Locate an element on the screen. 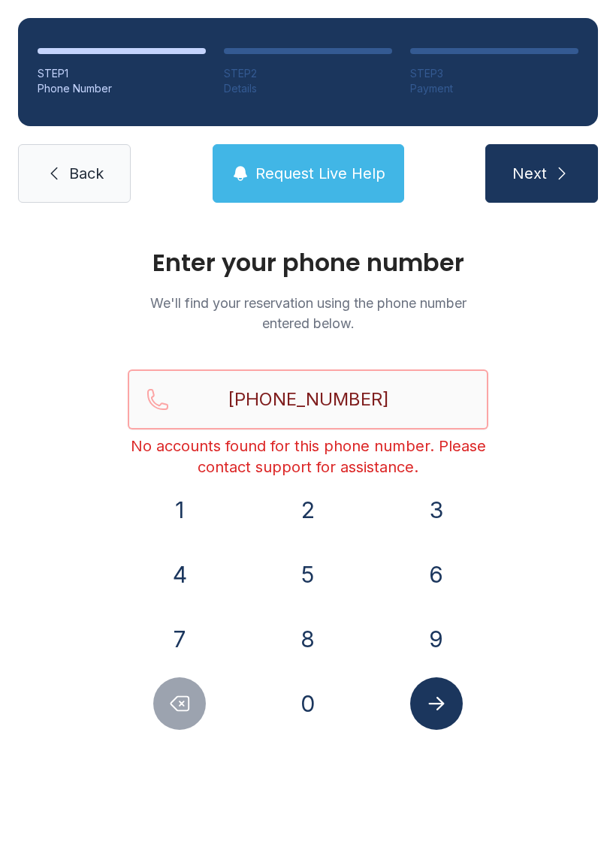 The height and width of the screenshot is (853, 616). button: Submit lookup form is located at coordinates (436, 704).